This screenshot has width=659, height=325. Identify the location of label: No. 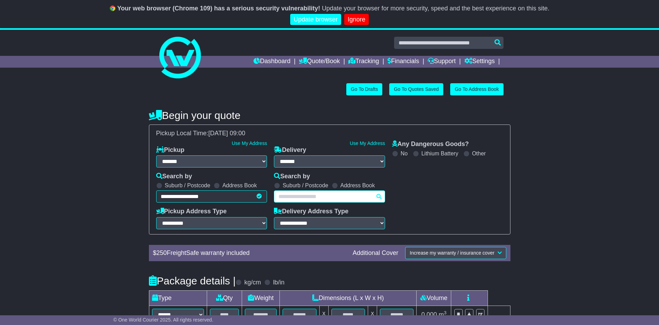
(404, 153).